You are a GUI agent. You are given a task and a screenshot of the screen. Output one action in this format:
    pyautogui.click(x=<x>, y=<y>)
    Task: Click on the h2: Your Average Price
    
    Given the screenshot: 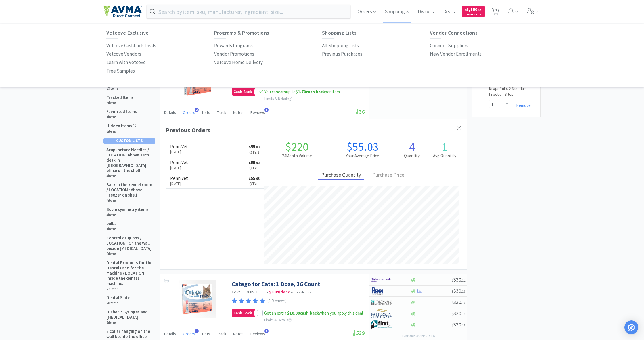 What is the action you would take?
    pyautogui.click(x=363, y=156)
    